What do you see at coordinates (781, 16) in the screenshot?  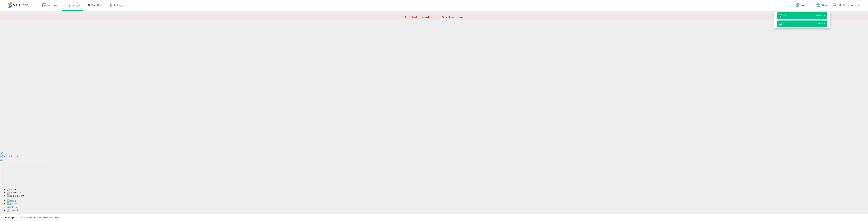 I see `img: canada.png` at bounding box center [781, 16].